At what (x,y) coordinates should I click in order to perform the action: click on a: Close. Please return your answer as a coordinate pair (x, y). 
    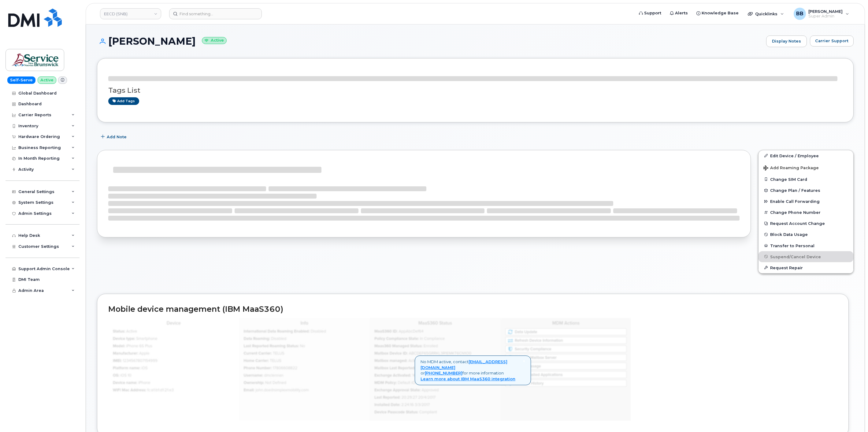
    Looking at the image, I should click on (524, 361).